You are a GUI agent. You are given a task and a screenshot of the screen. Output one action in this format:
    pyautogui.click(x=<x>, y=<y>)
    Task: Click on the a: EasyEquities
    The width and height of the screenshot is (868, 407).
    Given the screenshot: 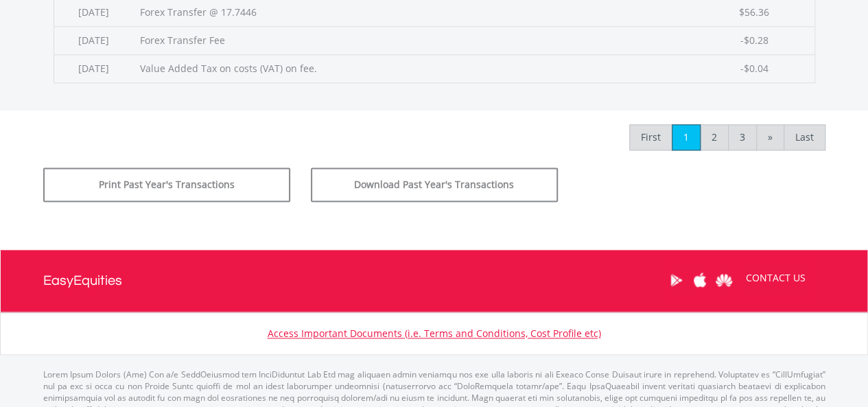 What is the action you would take?
    pyautogui.click(x=82, y=280)
    